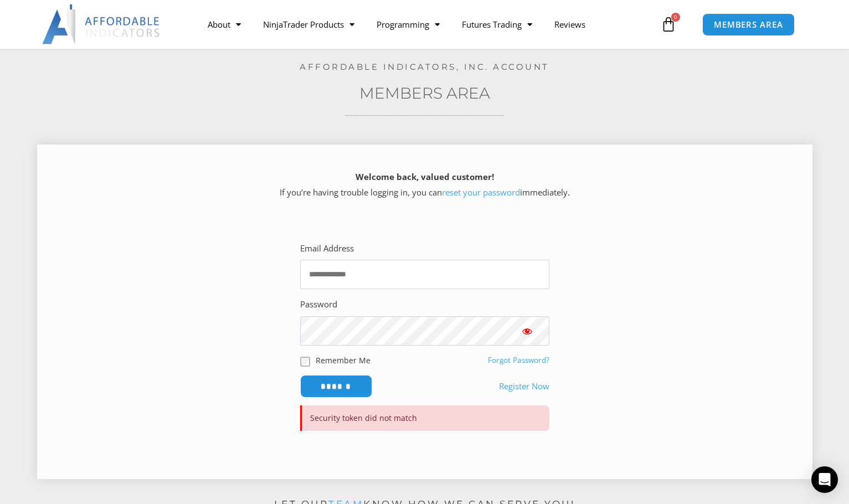 The width and height of the screenshot is (849, 504). What do you see at coordinates (343, 360) in the screenshot?
I see `label: Remember Me` at bounding box center [343, 360].